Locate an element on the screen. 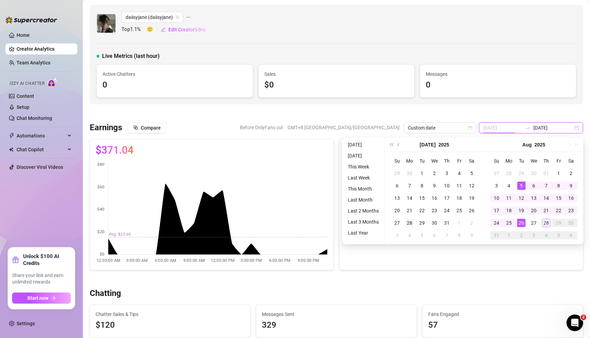 The width and height of the screenshot is (590, 338). div: 30 is located at coordinates (571, 223).